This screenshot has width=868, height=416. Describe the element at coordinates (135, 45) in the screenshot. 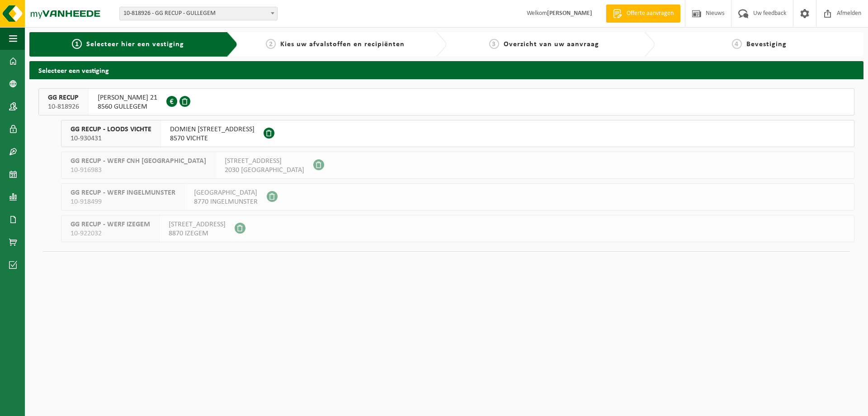

I see `span: Selecteer hier een vestiging` at that location.